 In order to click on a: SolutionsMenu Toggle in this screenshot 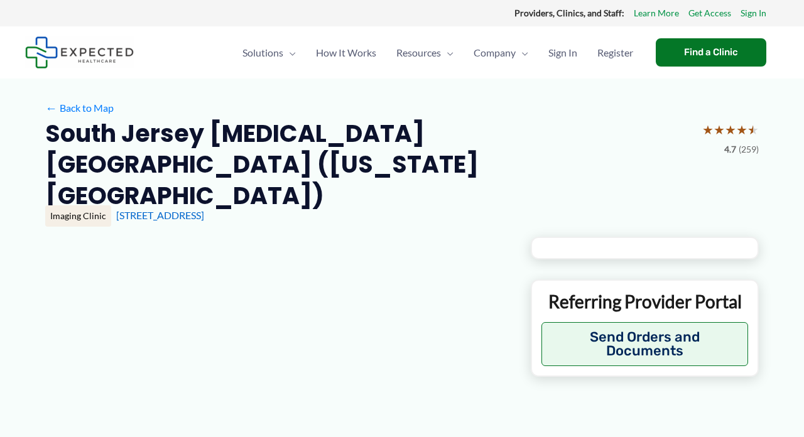, I will do `click(269, 53)`.